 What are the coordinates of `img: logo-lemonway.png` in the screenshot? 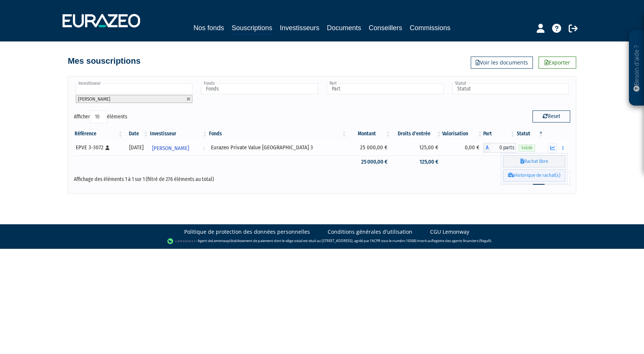 It's located at (181, 241).